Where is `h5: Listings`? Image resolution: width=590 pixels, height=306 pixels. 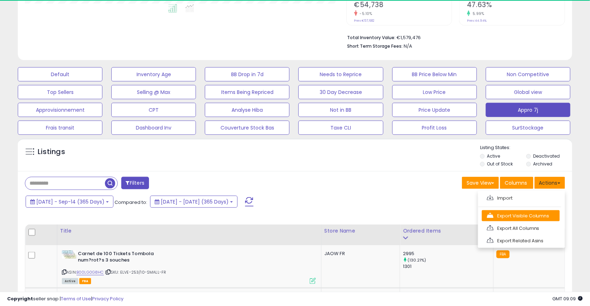 h5: Listings is located at coordinates (51, 152).